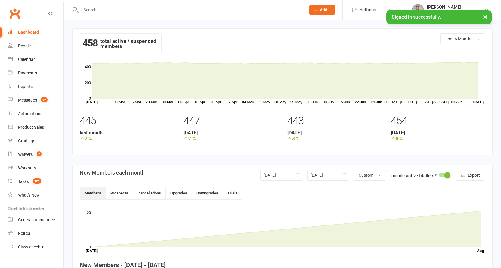  What do you see at coordinates (23, 181) in the screenshot?
I see `div: Tasks` at bounding box center [23, 181].